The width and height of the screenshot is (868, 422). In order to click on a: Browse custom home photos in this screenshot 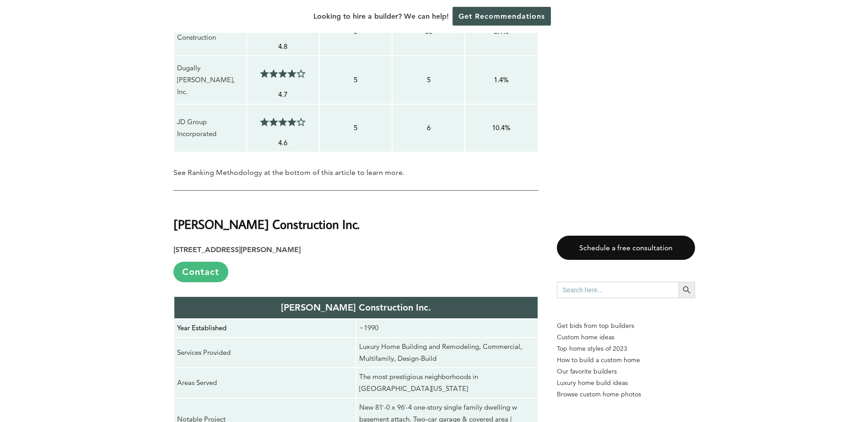, I will do `click(626, 395)`.